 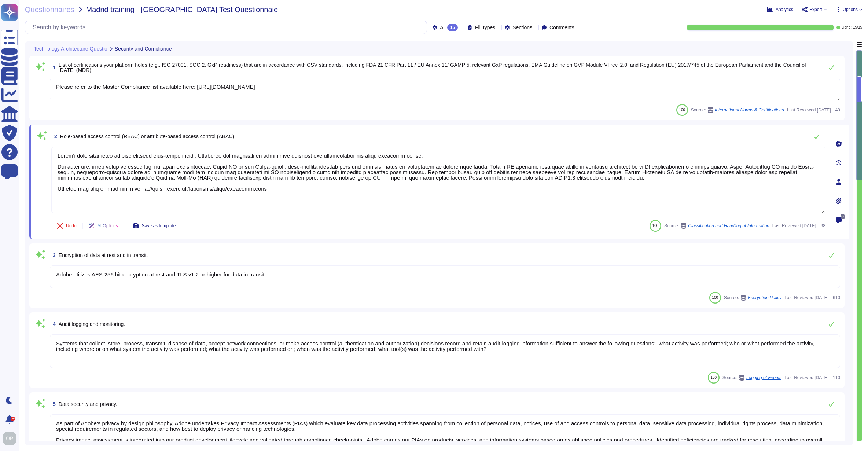 I want to click on span: Done:, so click(x=847, y=28).